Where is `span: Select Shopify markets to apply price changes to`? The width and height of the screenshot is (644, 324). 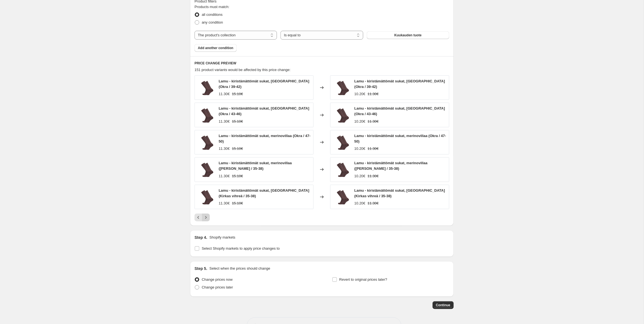
span: Select Shopify markets to apply price changes to is located at coordinates (241, 249).